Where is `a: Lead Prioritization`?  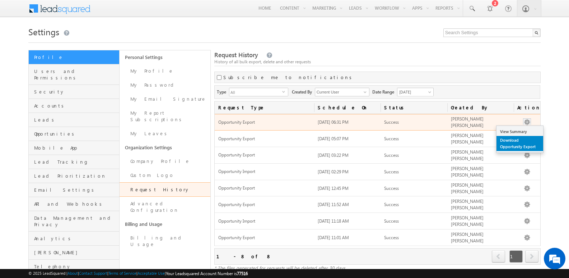 a: Lead Prioritization is located at coordinates (74, 176).